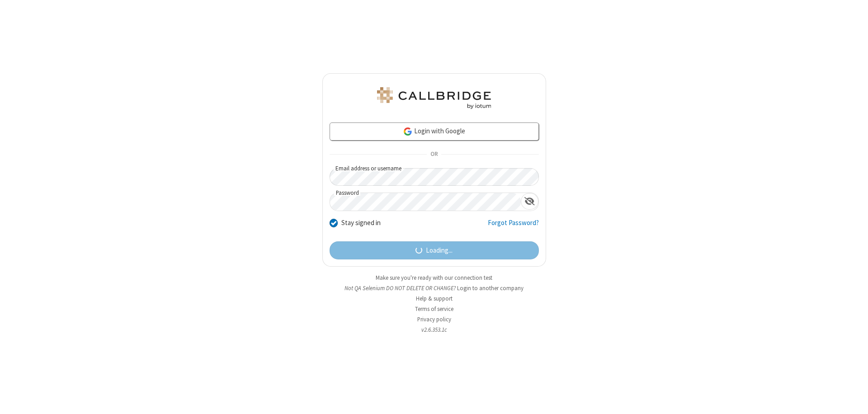  Describe the element at coordinates (529, 201) in the screenshot. I see `div: Show password` at that location.